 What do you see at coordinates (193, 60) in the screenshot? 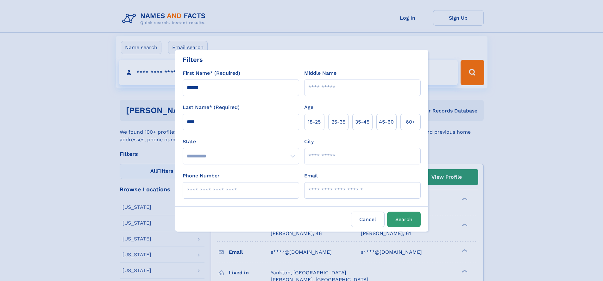
I see `div: Filters` at bounding box center [193, 60].